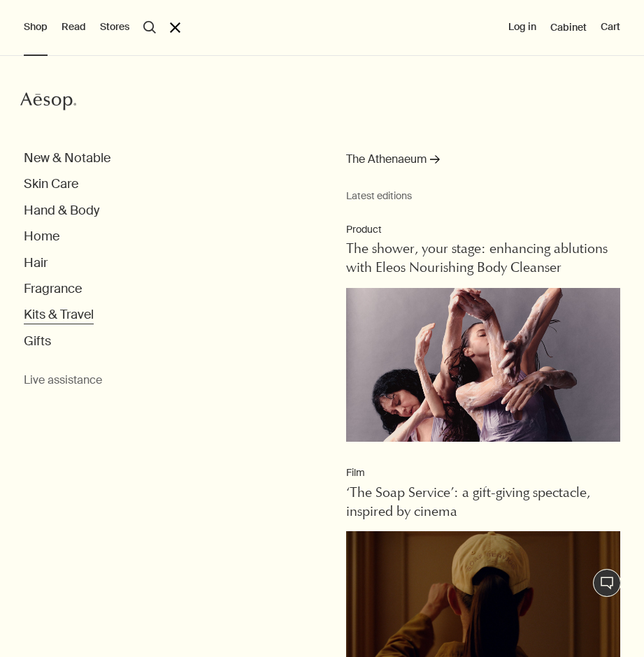  Describe the element at coordinates (48, 101) in the screenshot. I see `svg: Aesop` at that location.